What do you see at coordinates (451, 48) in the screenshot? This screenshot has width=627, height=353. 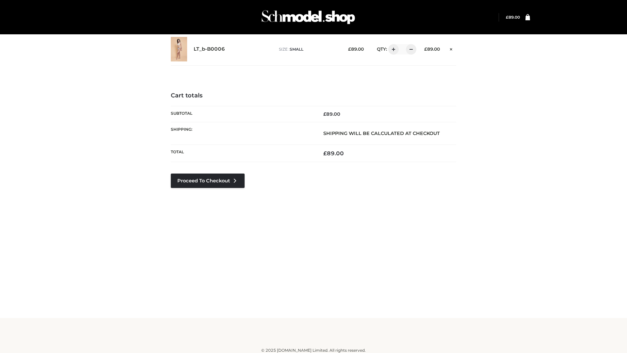 I see `a: Remove this item` at bounding box center [451, 48].